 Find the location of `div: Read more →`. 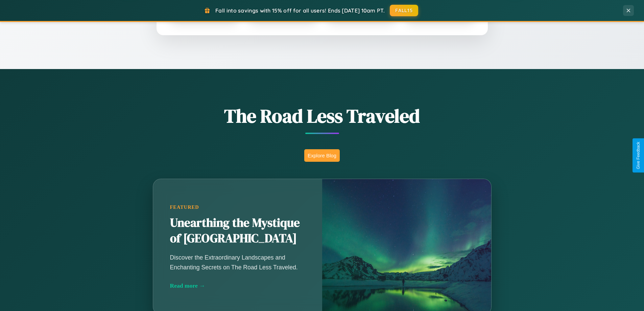

div: Read more → is located at coordinates (238, 285).